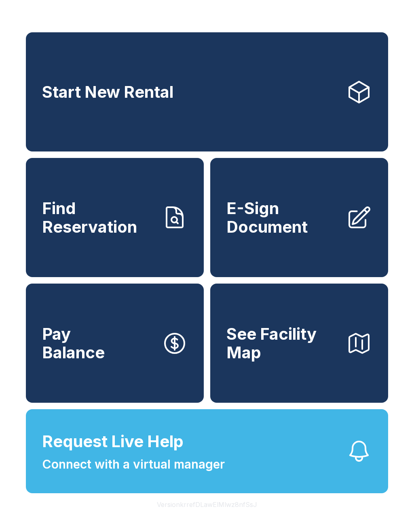 The image size is (414, 532). Describe the element at coordinates (207, 451) in the screenshot. I see `button: Request Live HelpConnect with a virtual manager` at that location.